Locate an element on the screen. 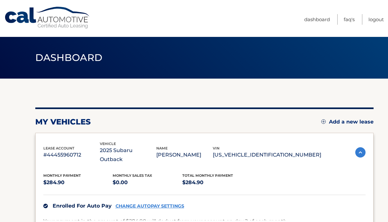 This screenshot has width=388, height=222. span: Dashboard is located at coordinates (69, 57).